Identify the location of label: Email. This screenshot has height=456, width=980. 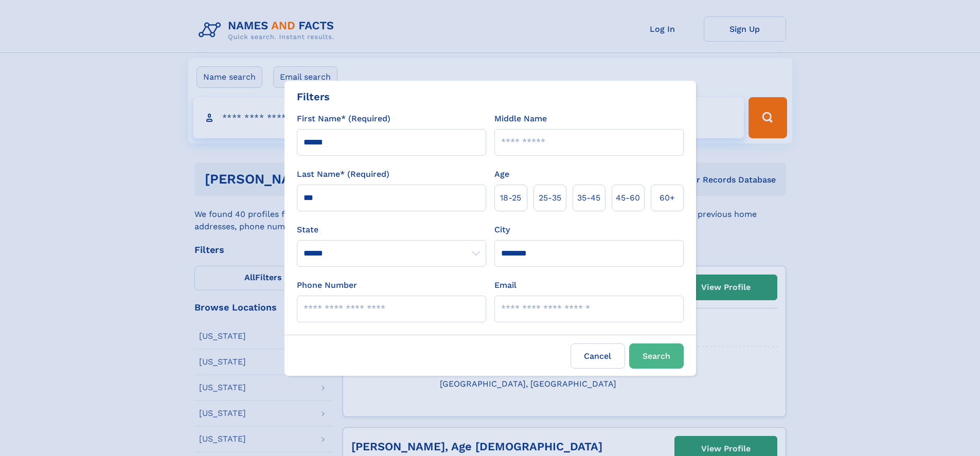
(505, 285).